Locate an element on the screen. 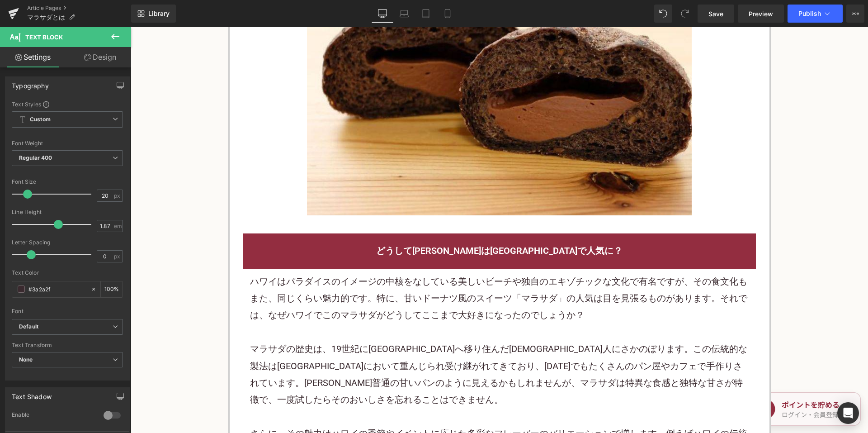  div: Font Weight is located at coordinates (67, 143).